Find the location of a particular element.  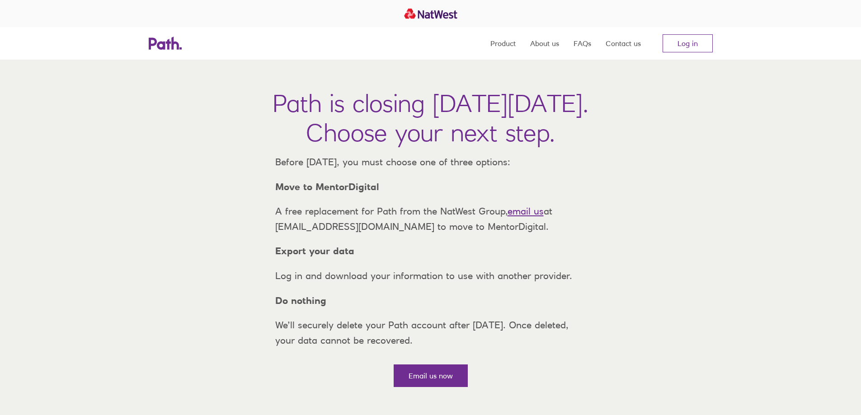

a: FAQs is located at coordinates (582, 43).